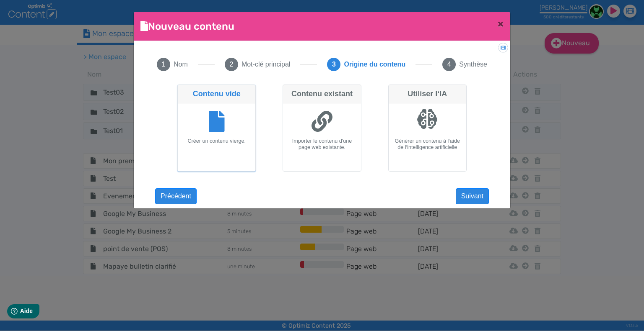 This screenshot has height=331, width=644. I want to click on span: 1, so click(164, 65).